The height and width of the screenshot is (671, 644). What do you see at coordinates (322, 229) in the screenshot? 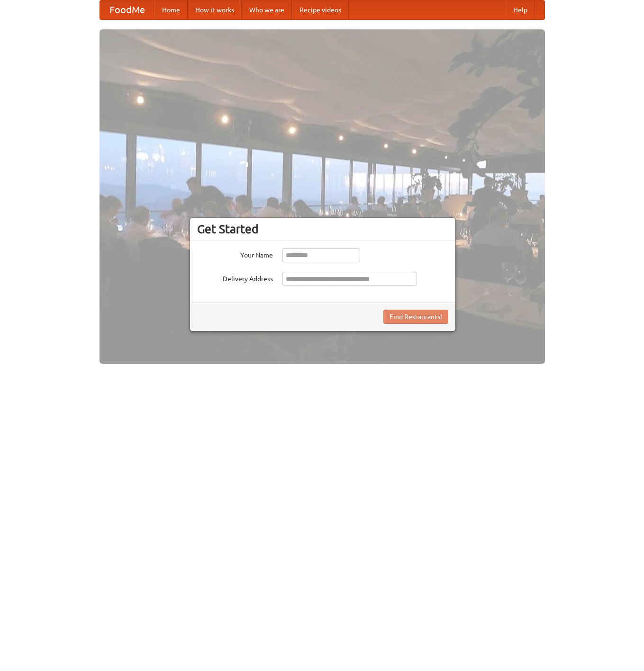
I see `h3: Get Started` at bounding box center [322, 229].